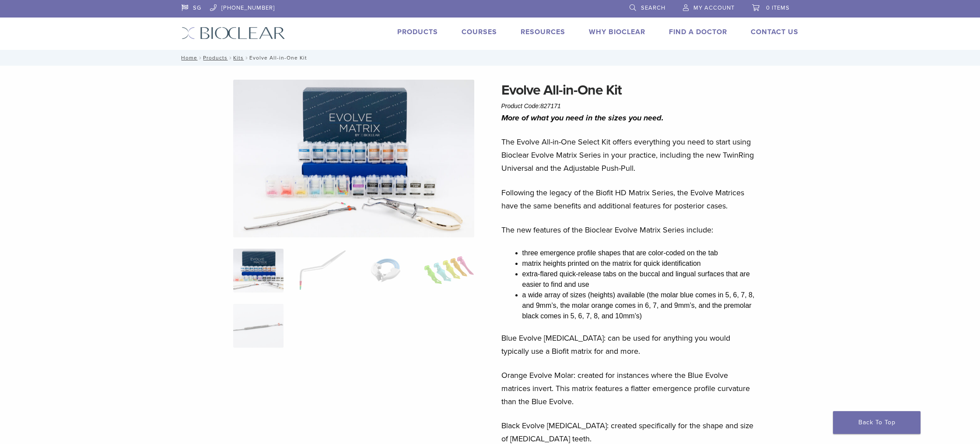 Image resolution: width=980 pixels, height=444 pixels. I want to click on a: Why Bioclear, so click(617, 32).